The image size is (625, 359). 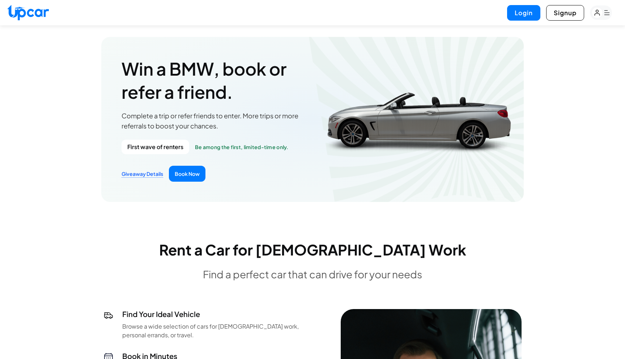 I want to click on img: Upcar Logo, so click(x=28, y=12).